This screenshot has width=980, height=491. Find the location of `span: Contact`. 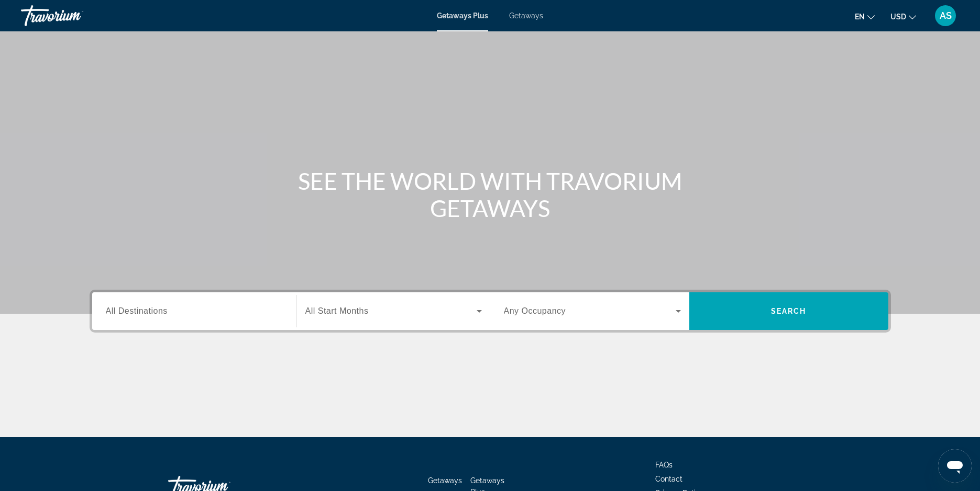

span: Contact is located at coordinates (669, 479).